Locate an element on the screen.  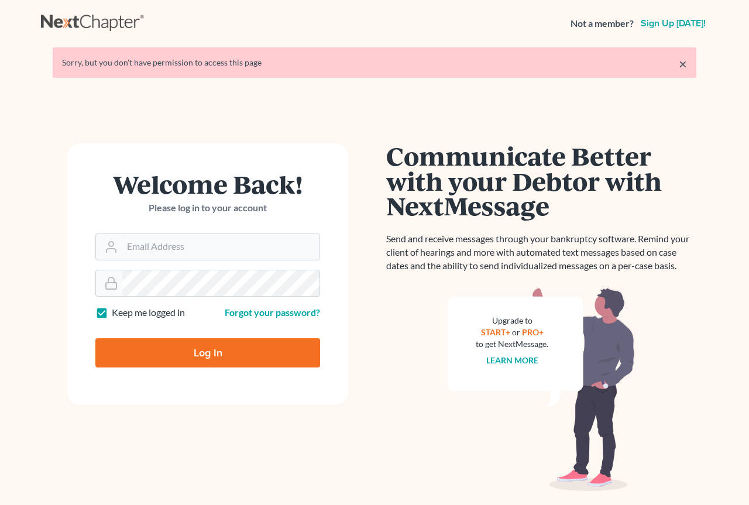
div: Sorry, but you don't have permission to access this page is located at coordinates (374, 63).